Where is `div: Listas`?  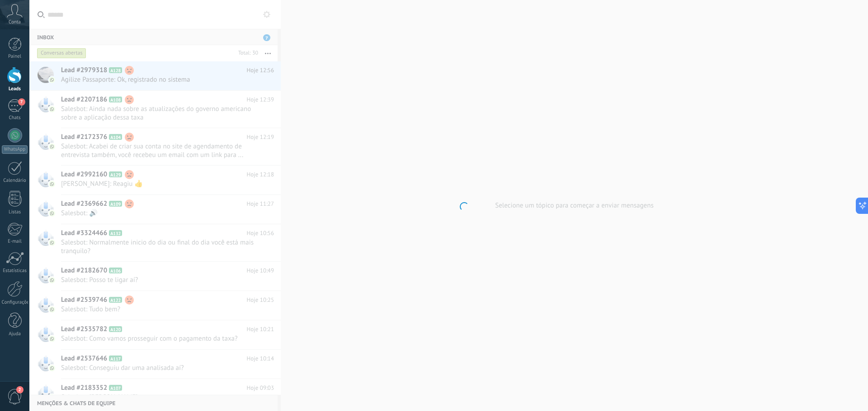
div: Listas is located at coordinates (15, 212).